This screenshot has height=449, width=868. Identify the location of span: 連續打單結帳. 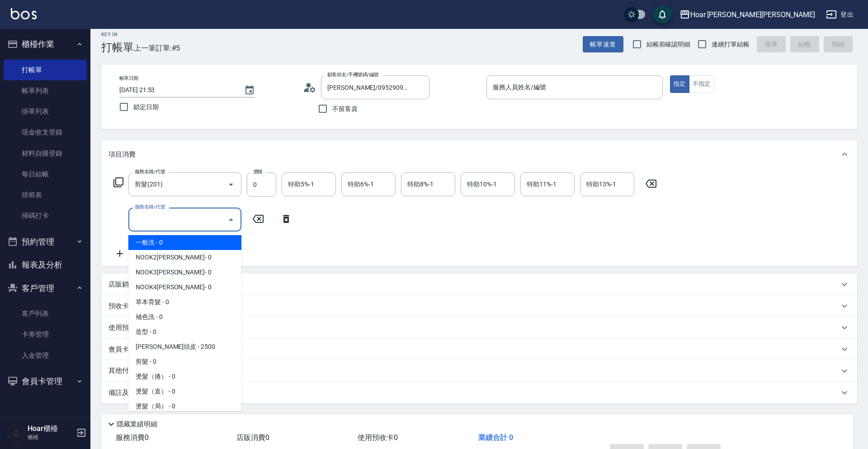
(730, 45).